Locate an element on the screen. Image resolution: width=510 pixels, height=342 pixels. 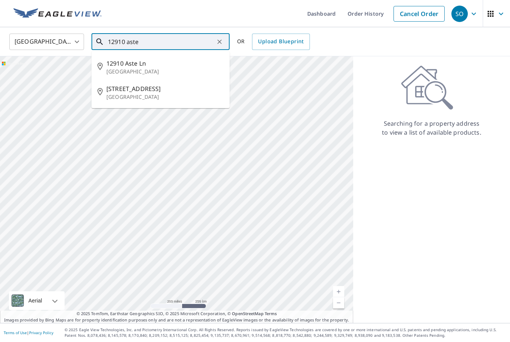
span: Upload Blueprint is located at coordinates (281, 41).